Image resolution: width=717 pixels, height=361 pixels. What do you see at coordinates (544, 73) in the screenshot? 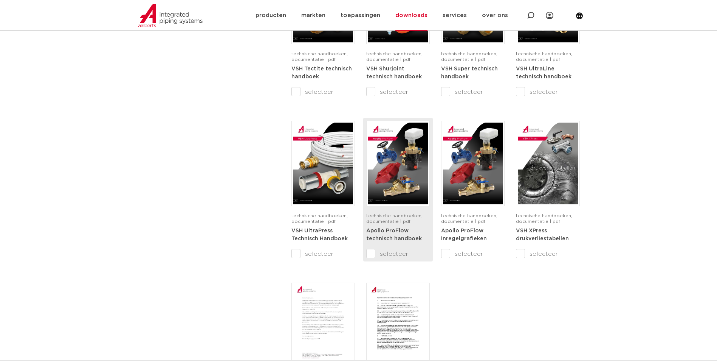
I see `strong: VSH UltraLine technisch handboek` at bounding box center [544, 73].